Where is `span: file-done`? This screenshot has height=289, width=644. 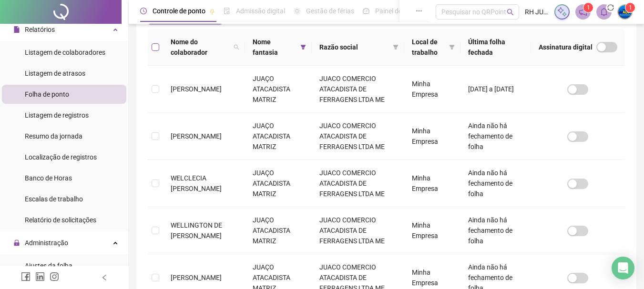 span: file-done is located at coordinates (227, 11).